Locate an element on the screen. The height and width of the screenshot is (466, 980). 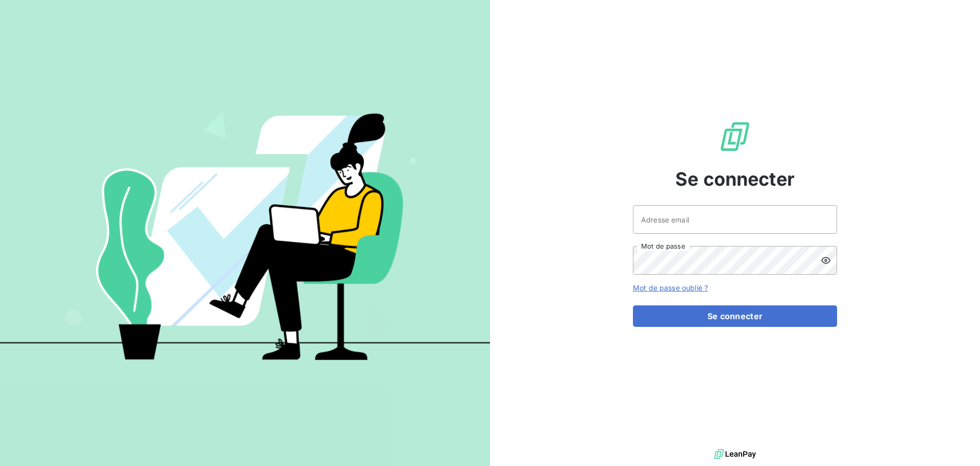
img: Logo LeanPay is located at coordinates (735, 136).